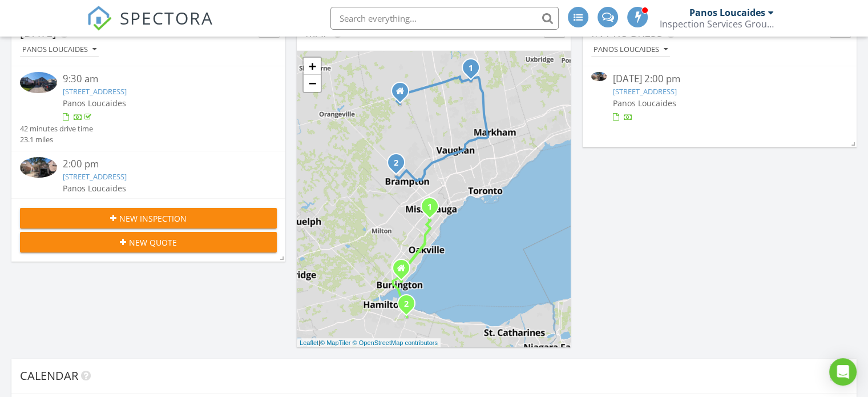 Image resolution: width=868 pixels, height=397 pixels. I want to click on div: 24 Bearwood St, Brampton, ON L7A 1Y4, so click(399, 165).